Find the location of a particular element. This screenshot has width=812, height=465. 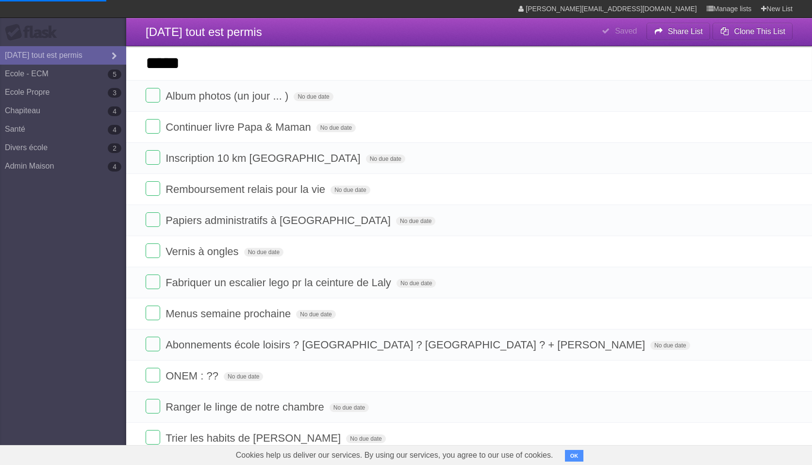

span: Cookies help us deliver our services. By using our services, you agree to our use of cookies. is located at coordinates (395, 455).